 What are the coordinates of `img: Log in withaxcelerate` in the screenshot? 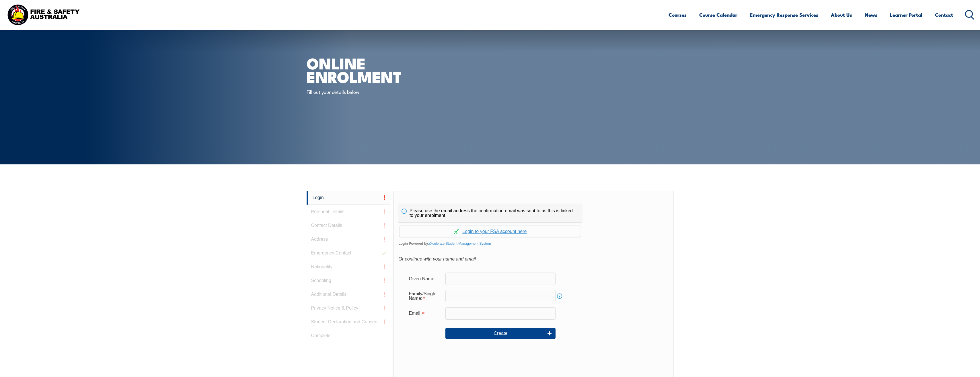 It's located at (456, 232).